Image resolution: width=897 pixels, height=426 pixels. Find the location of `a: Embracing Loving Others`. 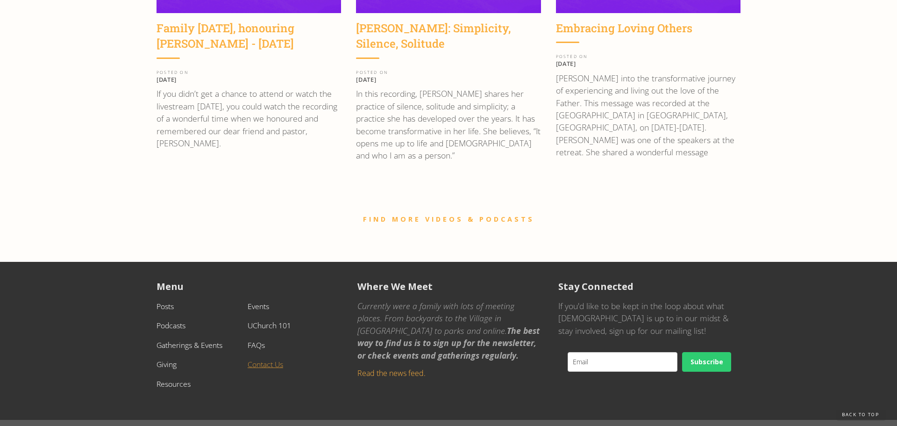

a: Embracing Loving Others is located at coordinates (624, 31).